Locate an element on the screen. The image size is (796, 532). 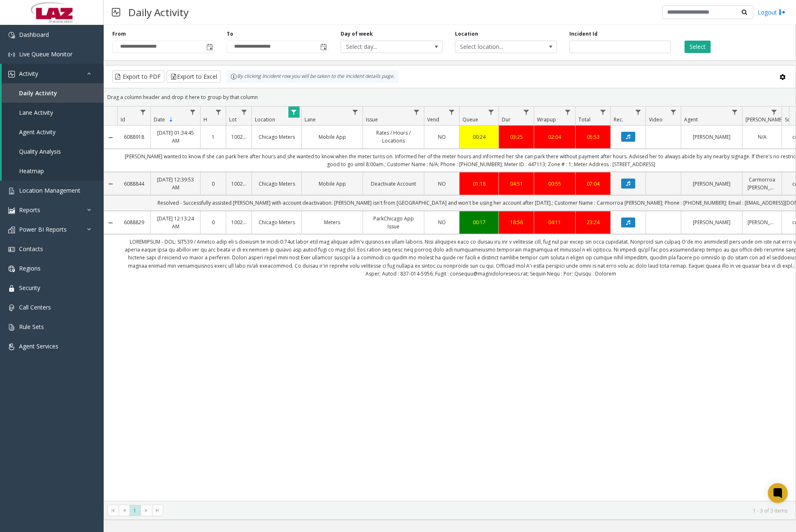
a: Collapse Details is located at coordinates (111, 184).